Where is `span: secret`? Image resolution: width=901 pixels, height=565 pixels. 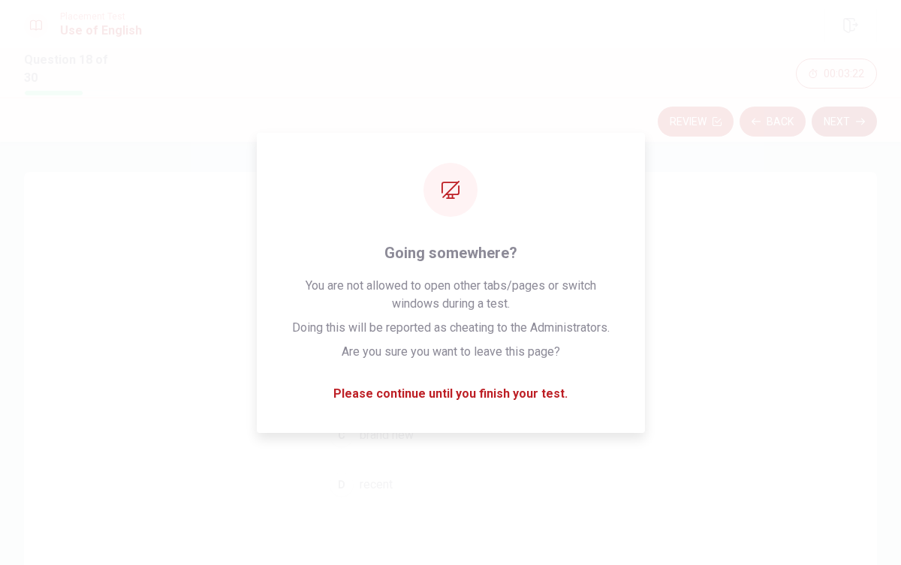 span: secret is located at coordinates (376, 386).